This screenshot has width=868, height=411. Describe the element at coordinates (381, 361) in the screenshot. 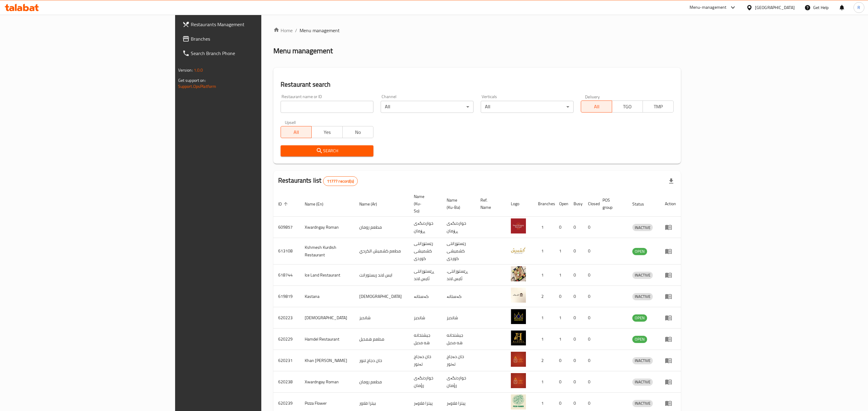

I see `td: خان دجاج تنور` at that location.